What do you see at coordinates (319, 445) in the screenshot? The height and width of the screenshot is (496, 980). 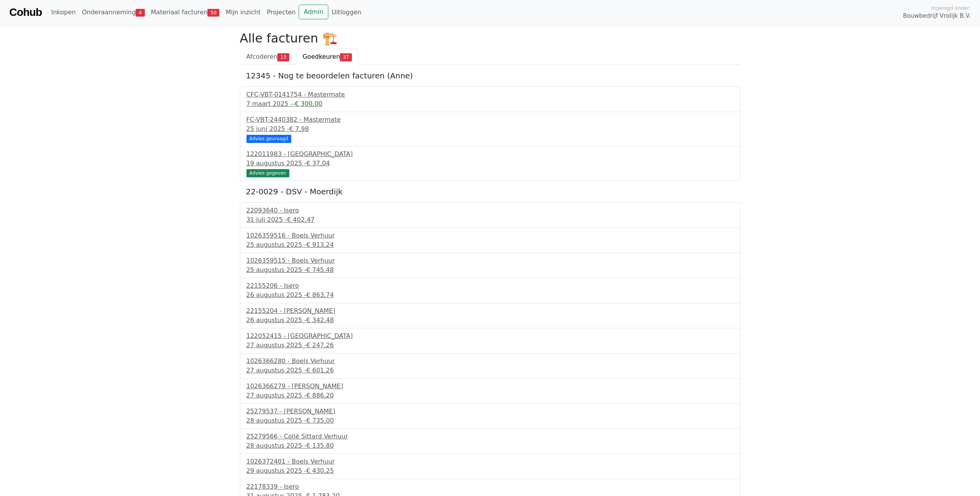 I see `span: € 135,80` at bounding box center [319, 445].